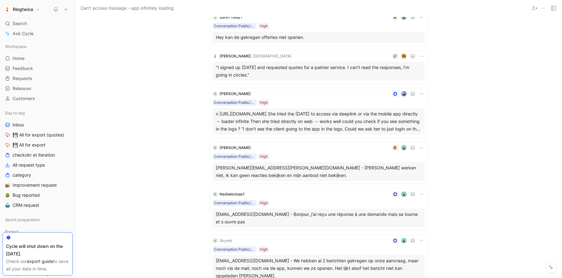  I want to click on span: Requests, so click(22, 78).